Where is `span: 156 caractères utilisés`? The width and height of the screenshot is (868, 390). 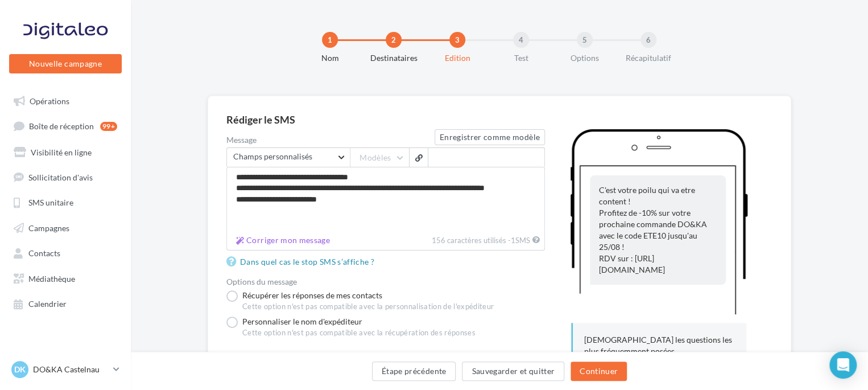 span: 156 caractères utilisés is located at coordinates (469, 241).